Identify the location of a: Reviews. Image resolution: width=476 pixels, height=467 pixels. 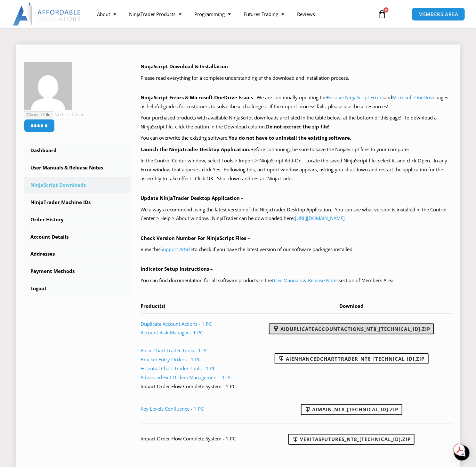
(306, 14).